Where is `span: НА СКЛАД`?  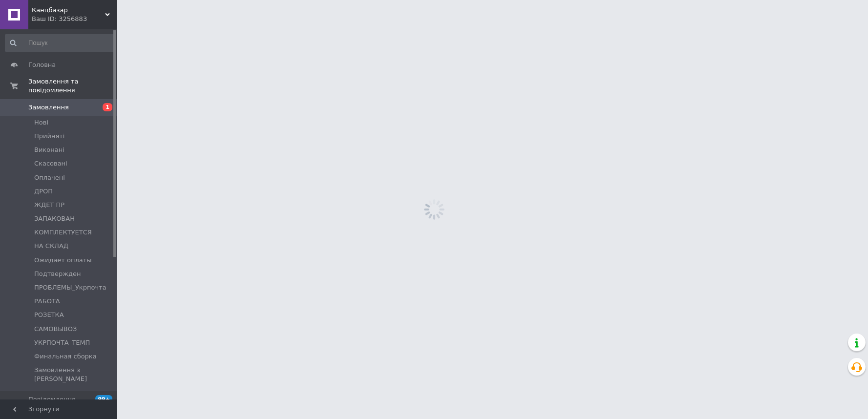 span: НА СКЛАД is located at coordinates (51, 246).